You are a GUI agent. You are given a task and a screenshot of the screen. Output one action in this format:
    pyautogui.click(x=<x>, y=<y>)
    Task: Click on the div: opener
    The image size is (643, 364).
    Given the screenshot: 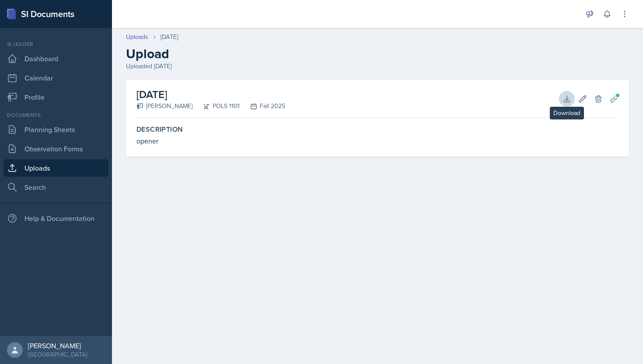 What is the action you would take?
    pyautogui.click(x=377, y=141)
    